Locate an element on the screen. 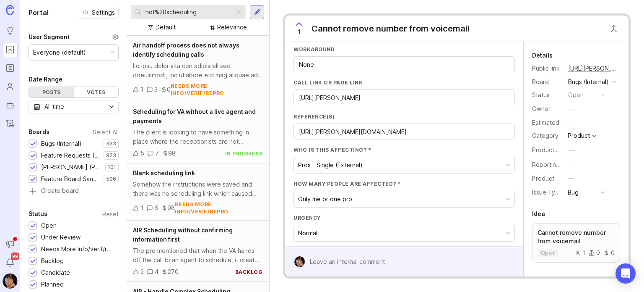 The width and height of the screenshot is (644, 292). div: All time is located at coordinates (54, 106).